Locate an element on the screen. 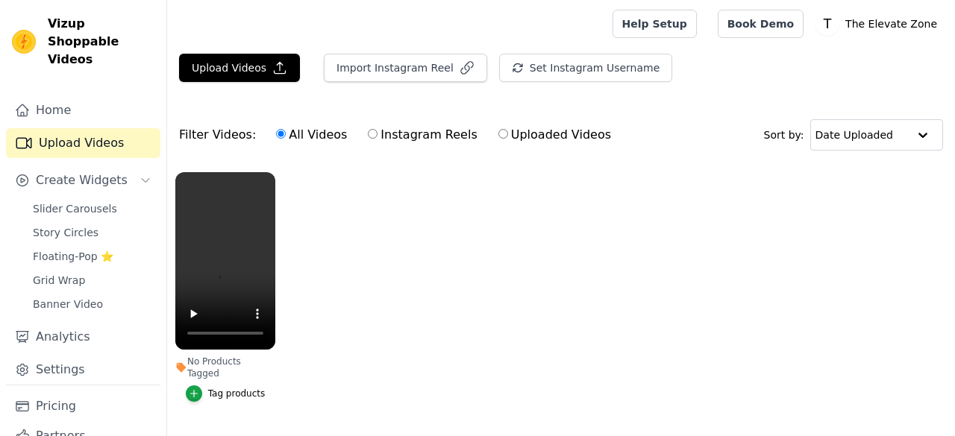 The width and height of the screenshot is (955, 436). div: Tag products is located at coordinates (236, 394).